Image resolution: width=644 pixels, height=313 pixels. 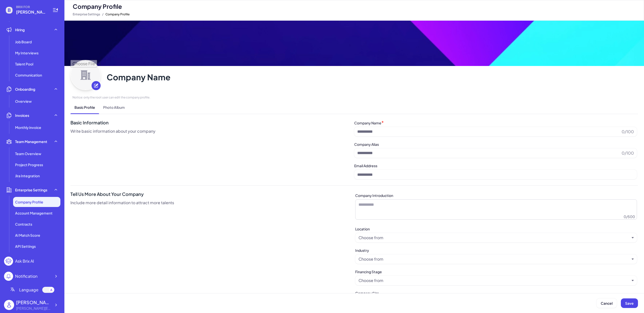 What do you see at coordinates (212, 194) in the screenshot?
I see `span: Tell Us More About Your Company` at bounding box center [212, 194].